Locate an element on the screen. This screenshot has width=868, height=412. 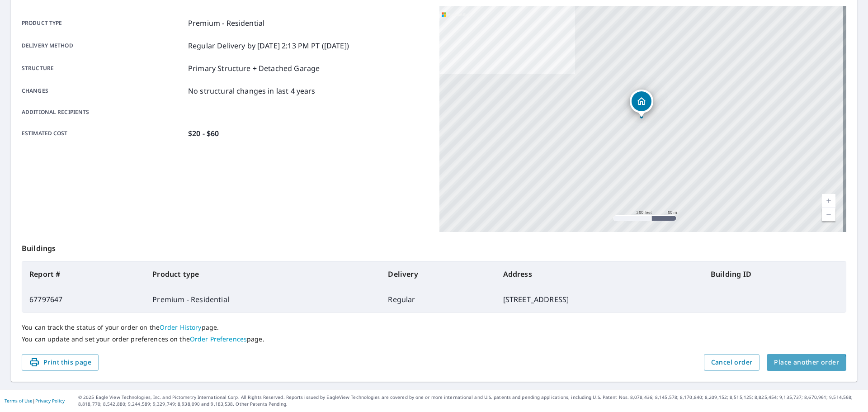
td: 67797647 is located at coordinates (84, 299).